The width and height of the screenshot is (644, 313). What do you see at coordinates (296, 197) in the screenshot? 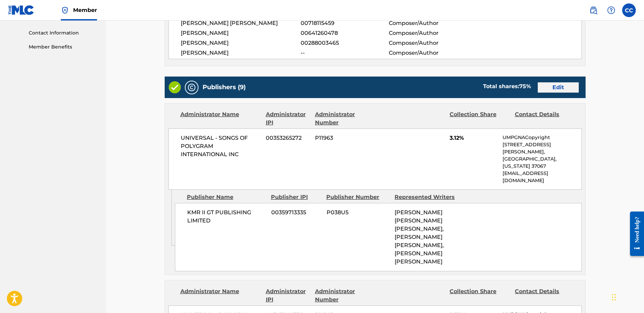
I see `div: Publisher IPI` at bounding box center [296, 197].